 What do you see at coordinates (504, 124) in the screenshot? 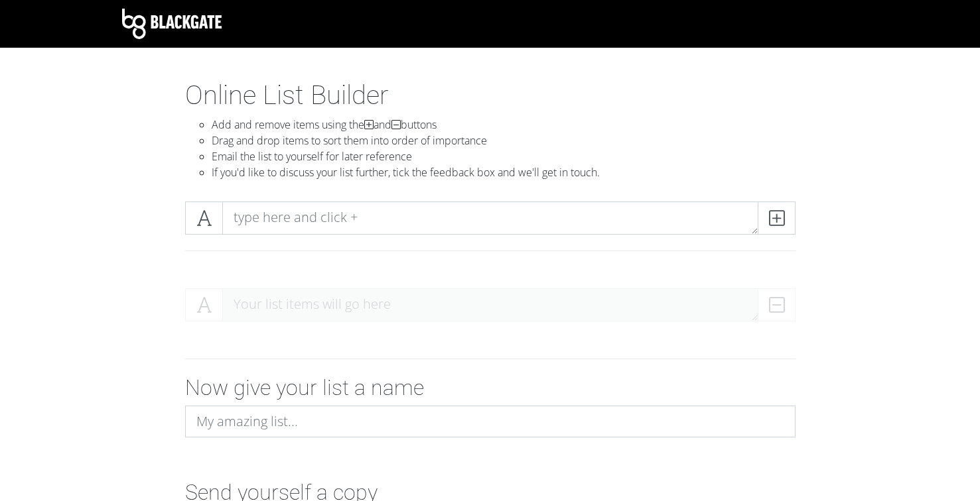
I see `li: Add and remove items using the and buttons` at bounding box center [504, 124].